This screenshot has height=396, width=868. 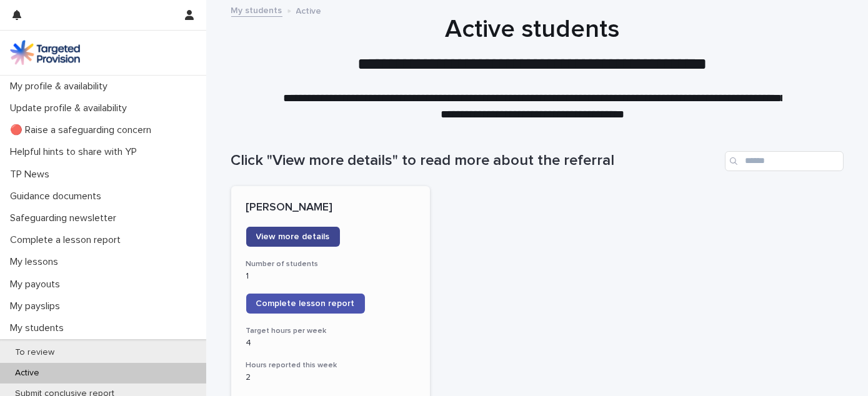 What do you see at coordinates (32, 174) in the screenshot?
I see `p: TP News` at bounding box center [32, 174].